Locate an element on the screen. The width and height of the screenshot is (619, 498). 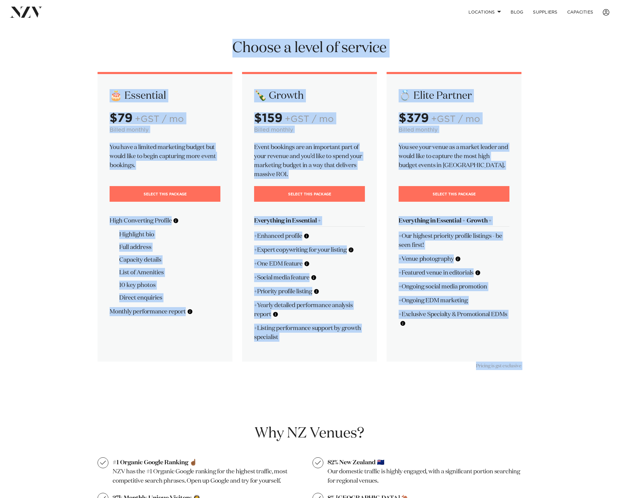
p: +One EDM feature is located at coordinates (310, 264).